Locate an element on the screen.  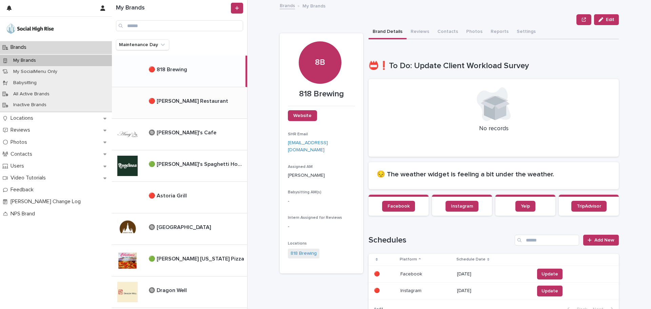
p: Photos is located at coordinates (20, 142).